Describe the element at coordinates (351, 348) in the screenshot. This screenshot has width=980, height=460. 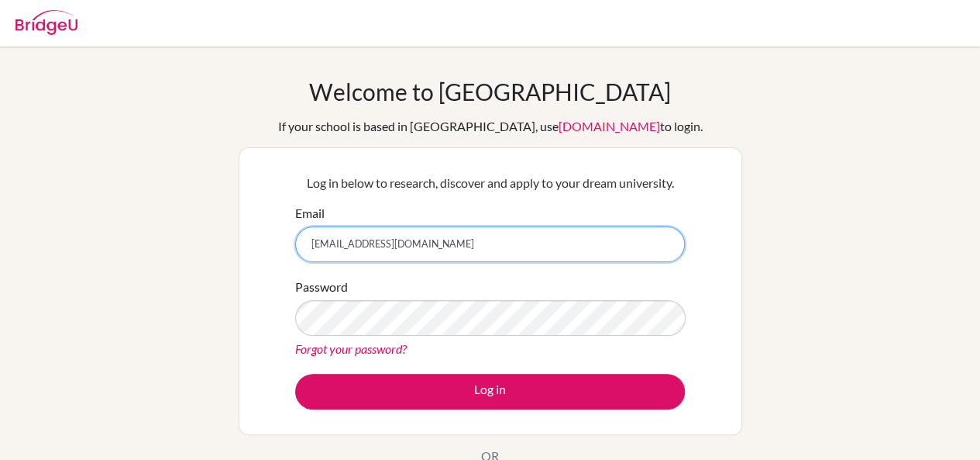
I see `a: Forgot your password?` at that location.